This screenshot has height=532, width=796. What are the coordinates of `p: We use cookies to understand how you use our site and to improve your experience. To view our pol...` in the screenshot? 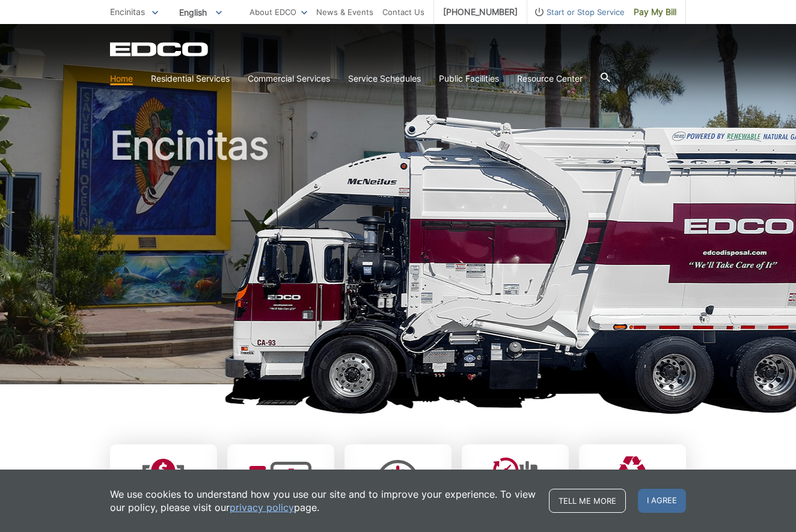 It's located at (324, 501).